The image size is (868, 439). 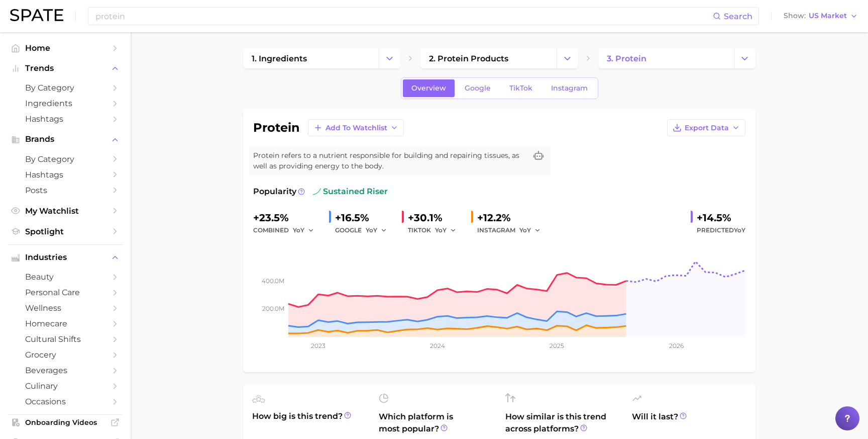 What do you see at coordinates (65, 292) in the screenshot?
I see `span: personal care` at bounding box center [65, 292].